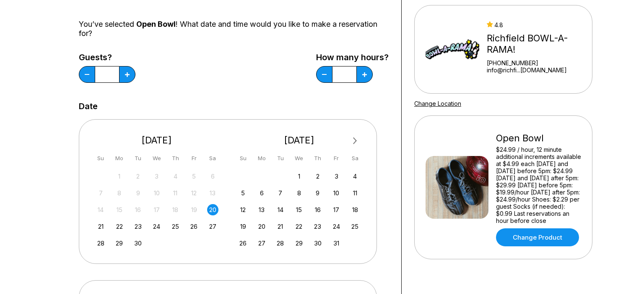 The height and width of the screenshot is (294, 644). I want to click on div: Not available Friday, September 19th, 2025, so click(193, 210).